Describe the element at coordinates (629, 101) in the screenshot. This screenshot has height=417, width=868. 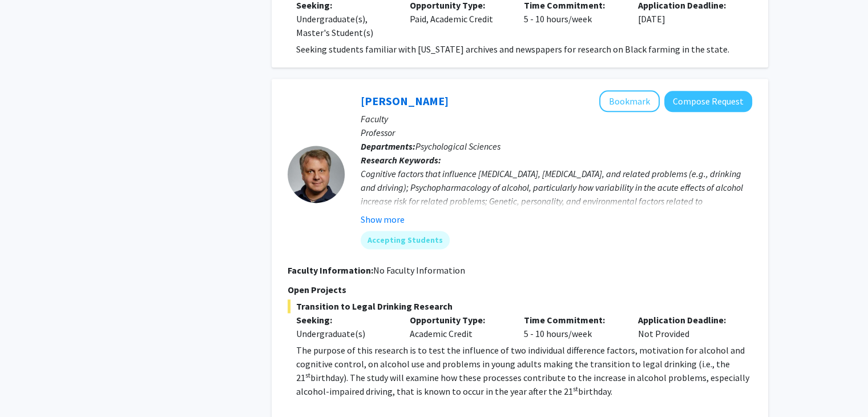
I see `button: Add Denis McCarthy to Bookmarks` at that location.